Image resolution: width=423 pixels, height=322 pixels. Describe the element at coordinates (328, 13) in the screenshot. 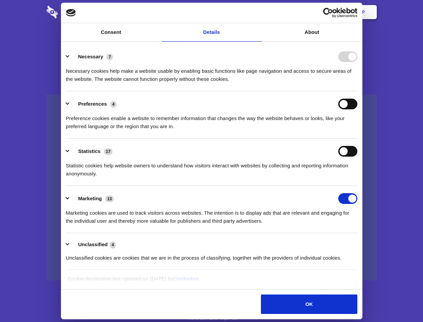

I see `a: Usercentrics Cookiebot - opens in a new window` at that location.